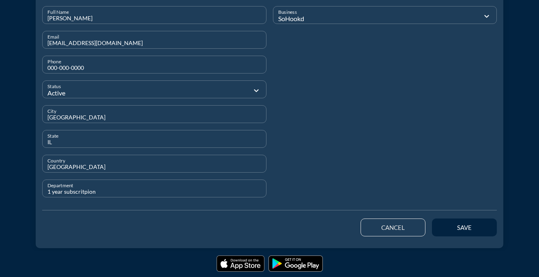 This screenshot has width=539, height=277. What do you see at coordinates (464, 227) in the screenshot?
I see `div: save` at bounding box center [464, 227].